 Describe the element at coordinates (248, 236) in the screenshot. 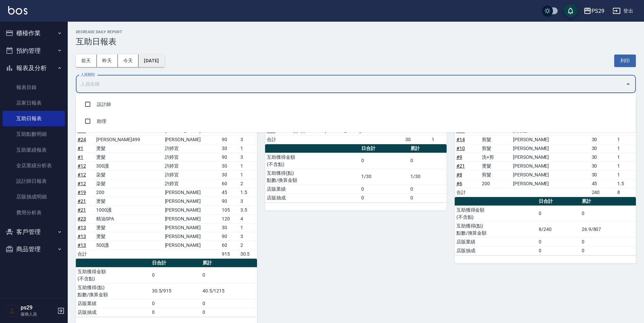

I see `td: 3` at that location.